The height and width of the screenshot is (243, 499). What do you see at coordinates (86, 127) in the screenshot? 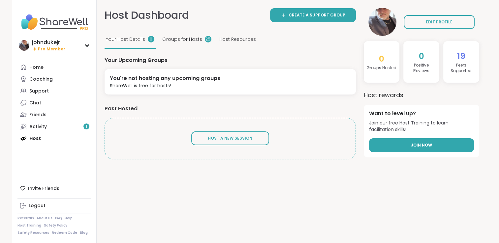
I see `span: 1` at bounding box center [86, 127].